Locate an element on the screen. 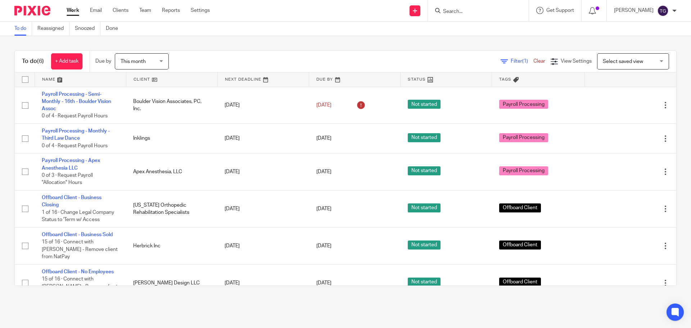 The width and height of the screenshot is (691, 328). img: Pixie is located at coordinates (32, 10).